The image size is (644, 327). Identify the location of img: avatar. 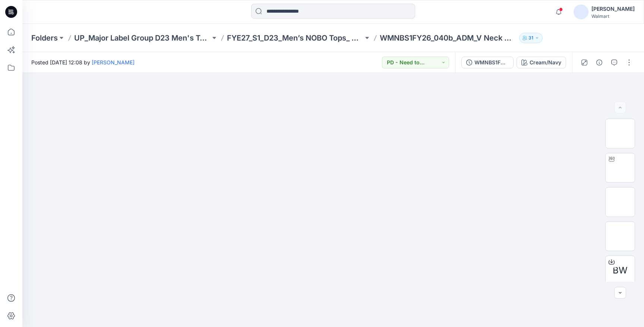
(582, 12).